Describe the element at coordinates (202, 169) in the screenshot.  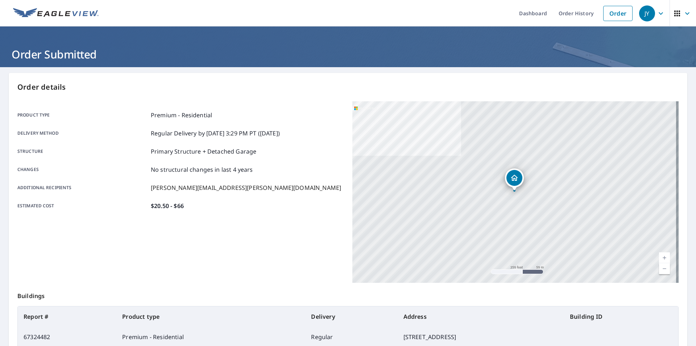
I see `p: No structural changes in last 4 years` at that location.